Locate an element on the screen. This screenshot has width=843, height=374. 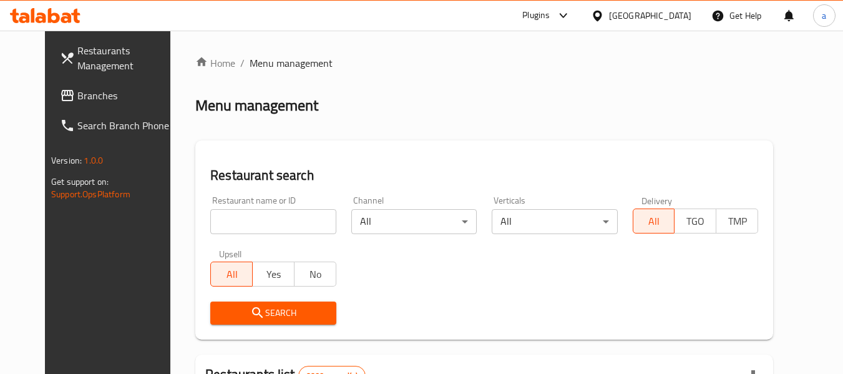
span: TMP is located at coordinates (737, 221).